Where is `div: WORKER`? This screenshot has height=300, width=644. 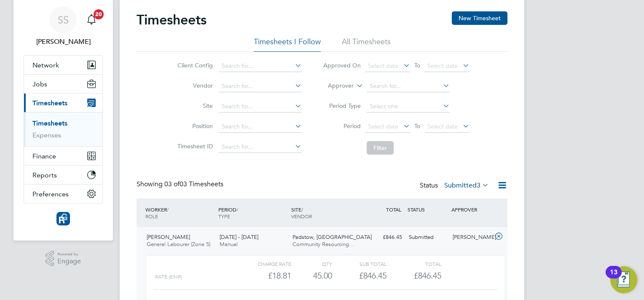 div: WORKER is located at coordinates (180, 212).